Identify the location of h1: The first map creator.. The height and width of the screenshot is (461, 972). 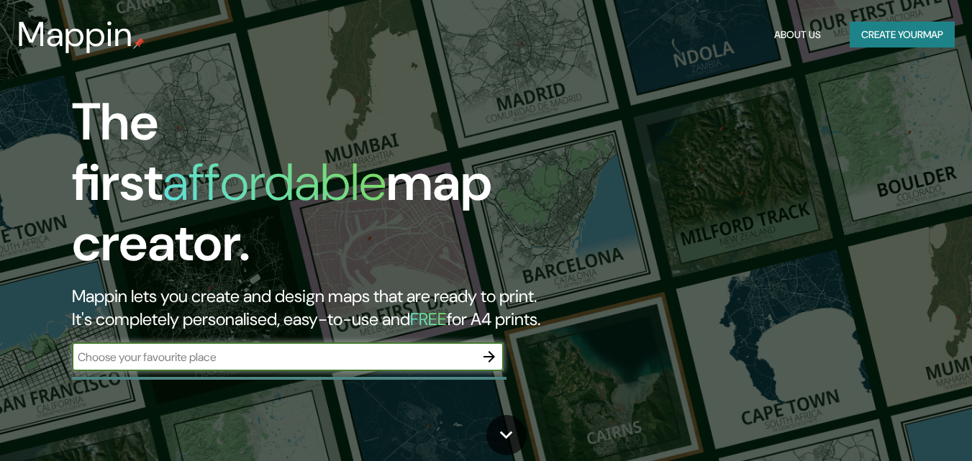
(315, 188).